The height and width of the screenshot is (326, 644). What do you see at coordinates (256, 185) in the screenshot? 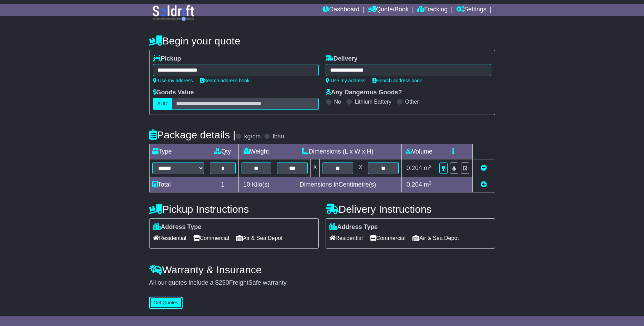
I see `td: Kilo(s)` at bounding box center [256, 185].